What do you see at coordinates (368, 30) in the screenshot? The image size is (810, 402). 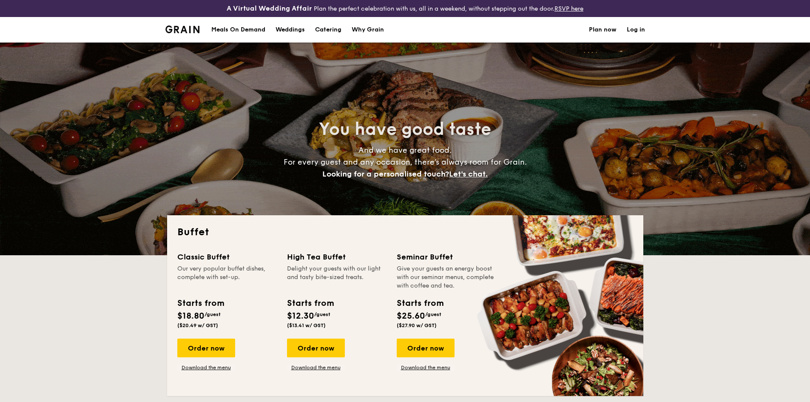 I see `a: Why Grain` at bounding box center [368, 30].